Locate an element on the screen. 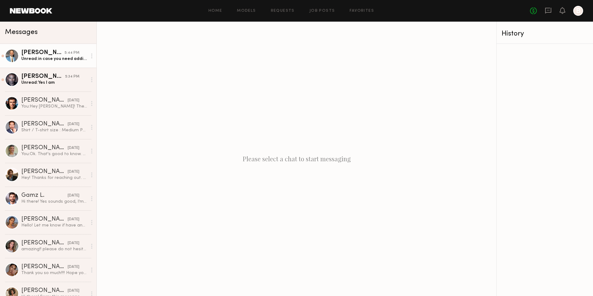  a: Requests is located at coordinates (283, 11).